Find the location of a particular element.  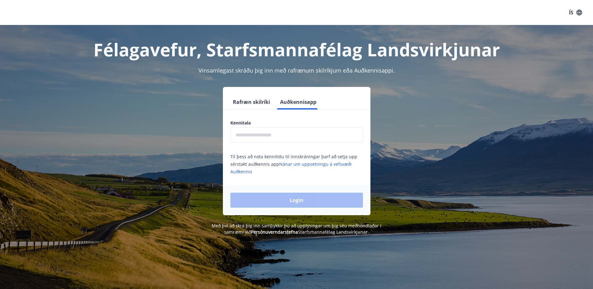

h1: Félagavefur, Starfsmannafélag Landsvirkjunar is located at coordinates (297, 49).